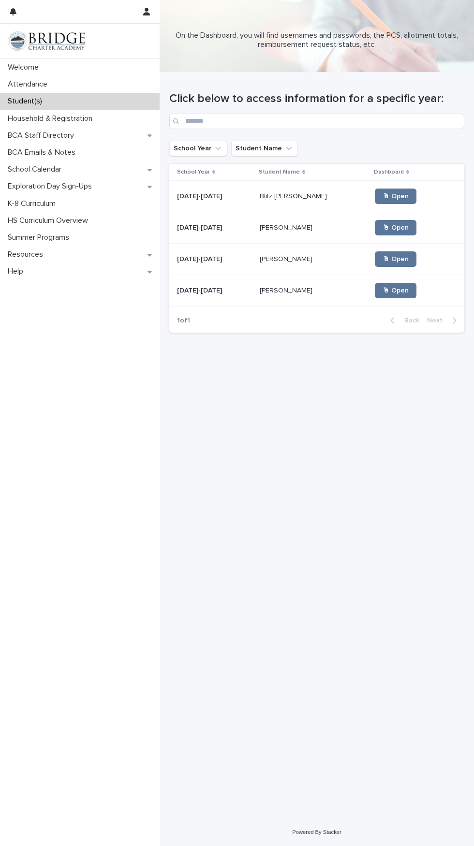 This screenshot has height=846, width=474. What do you see at coordinates (264, 148) in the screenshot?
I see `button: Student Name` at bounding box center [264, 148].